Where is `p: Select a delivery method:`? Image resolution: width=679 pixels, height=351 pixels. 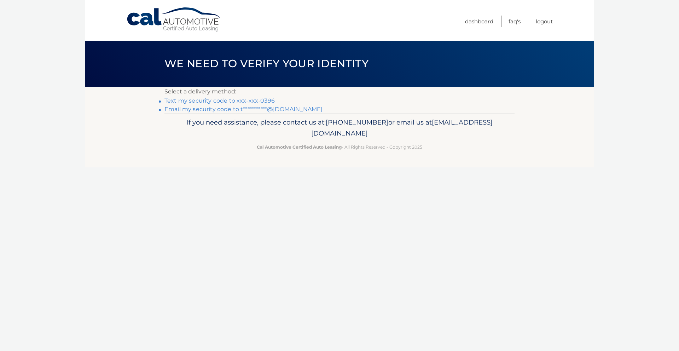
p: Select a delivery method: is located at coordinates (340, 92).